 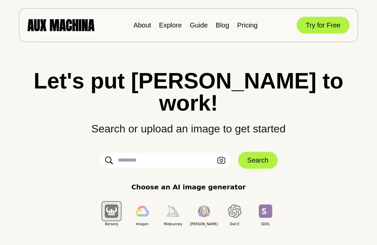 What do you see at coordinates (266, 211) in the screenshot?
I see `img: SDXL` at bounding box center [266, 211].